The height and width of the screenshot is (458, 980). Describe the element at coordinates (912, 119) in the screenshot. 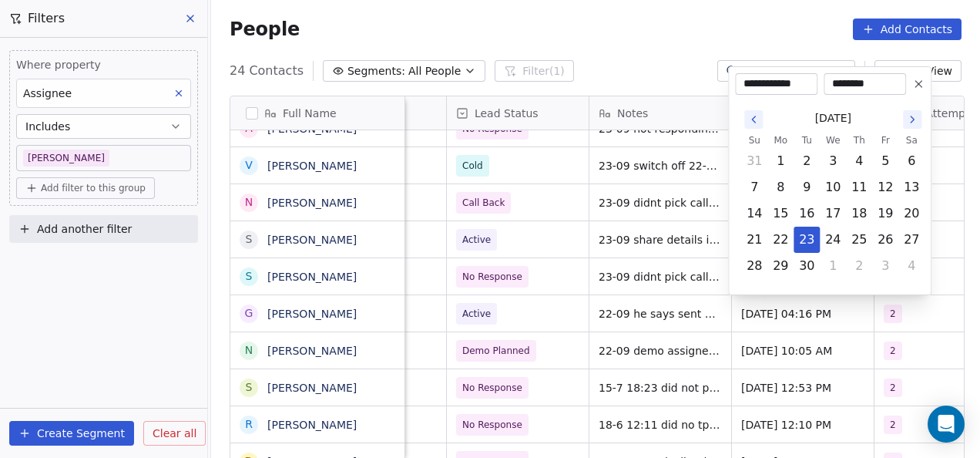

I see `button: Go to the Next Month` at that location.